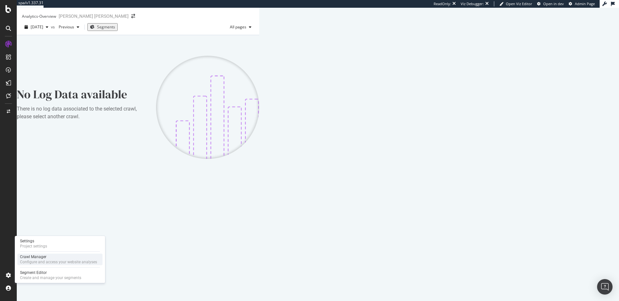 The image size is (619, 301). Describe the element at coordinates (81, 113) in the screenshot. I see `div: There is no log data associated to the selected crawl, please select another crawl.` at that location.